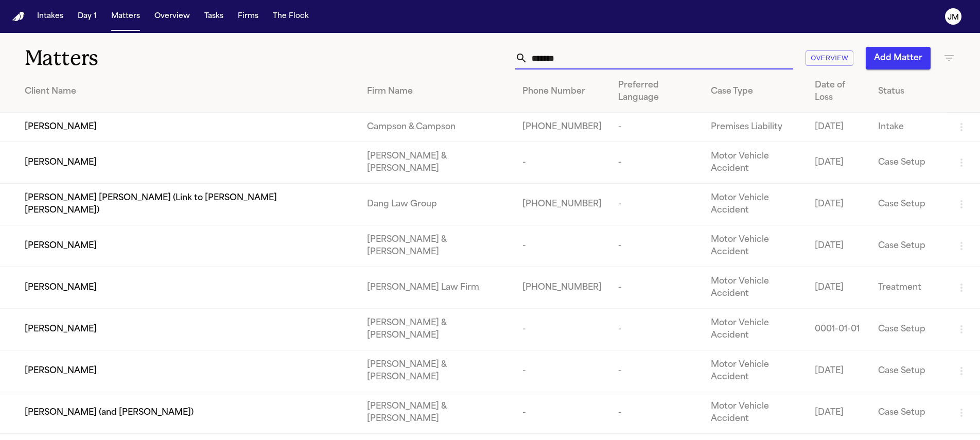  Describe the element at coordinates (126, 16) in the screenshot. I see `a: Matters` at that location.